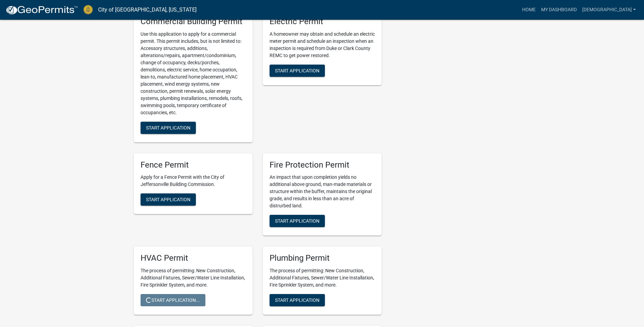  What do you see at coordinates (173, 300) in the screenshot?
I see `span: Start Application...` at bounding box center [173, 300].